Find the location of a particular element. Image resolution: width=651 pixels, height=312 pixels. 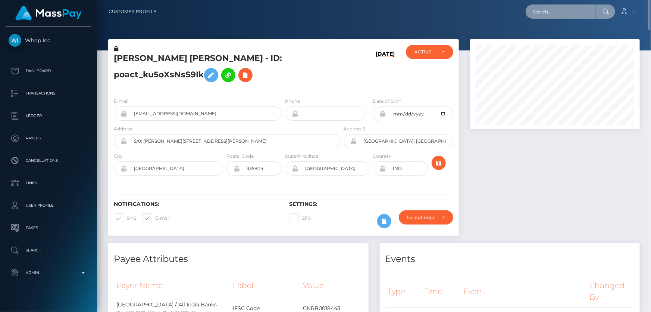

label: 2FA is located at coordinates (300, 218).